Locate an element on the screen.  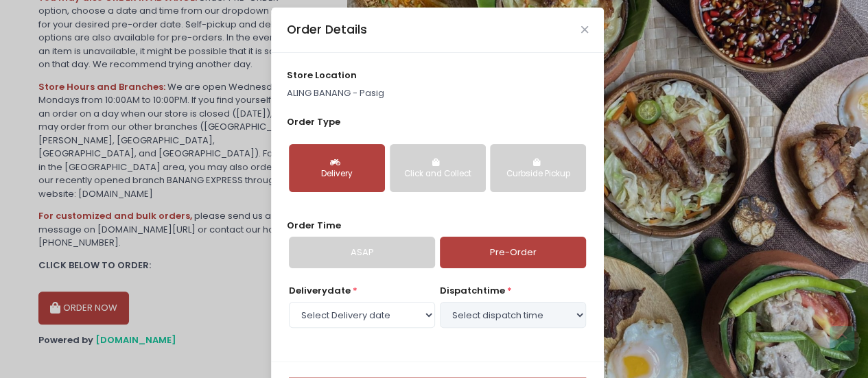
button: Curbside Pickup is located at coordinates (538, 168).